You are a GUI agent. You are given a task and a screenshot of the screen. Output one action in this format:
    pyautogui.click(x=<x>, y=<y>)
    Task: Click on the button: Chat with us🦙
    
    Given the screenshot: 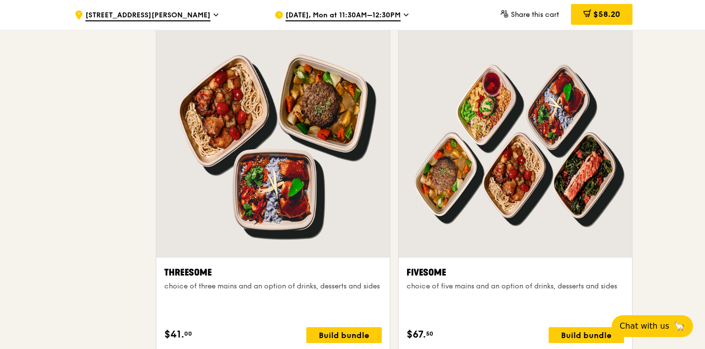 What is the action you would take?
    pyautogui.click(x=652, y=326)
    